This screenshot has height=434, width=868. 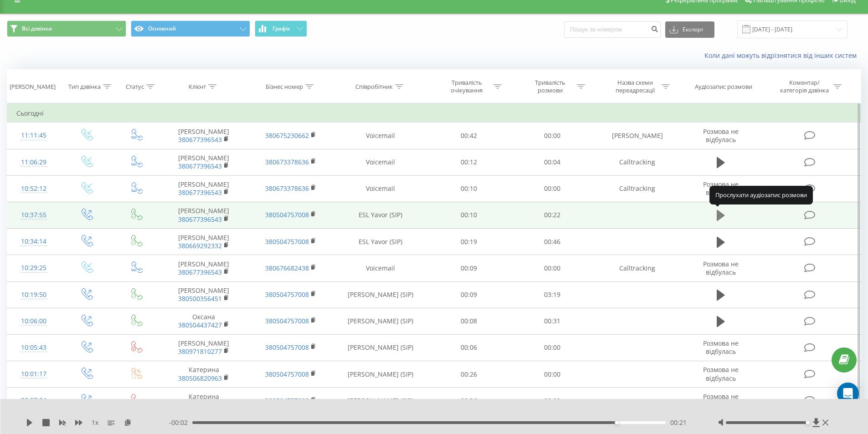 What do you see at coordinates (180, 423) in the screenshot?
I see `span: - 00:02` at bounding box center [180, 423].